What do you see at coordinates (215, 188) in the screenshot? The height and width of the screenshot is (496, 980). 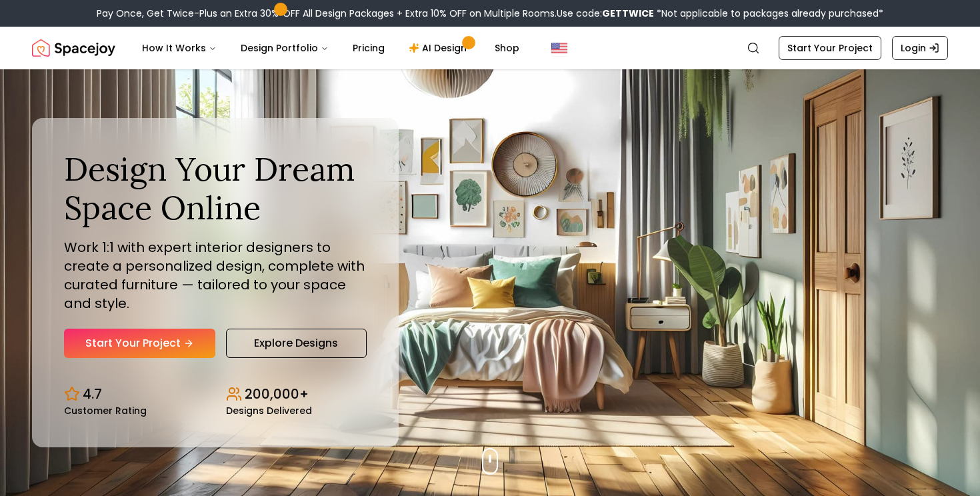 I see `h1: Design Your Dream Space Online` at bounding box center [215, 188].